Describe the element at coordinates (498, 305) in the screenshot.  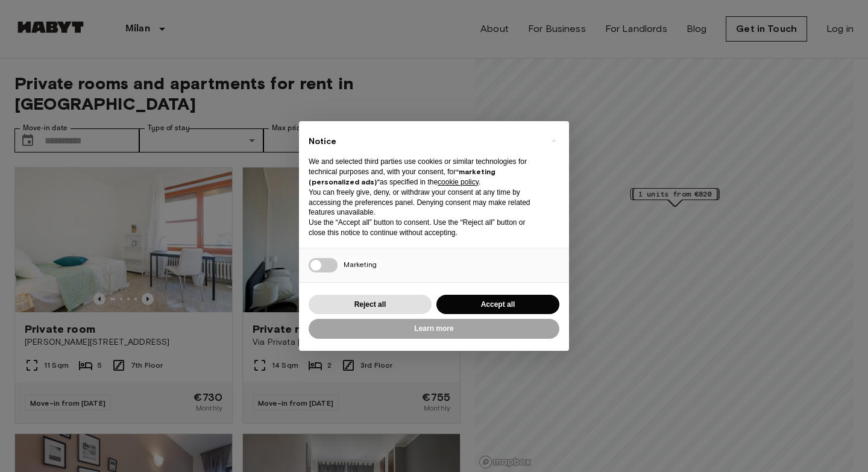
I see `button: Accept all` at that location.